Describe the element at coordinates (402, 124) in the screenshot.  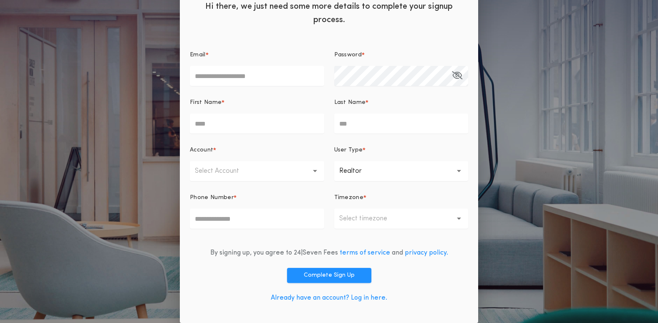
I see `input: Last Name*` at that location.